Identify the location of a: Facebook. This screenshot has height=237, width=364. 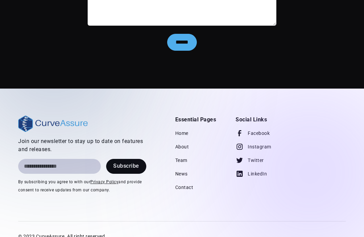
(253, 133).